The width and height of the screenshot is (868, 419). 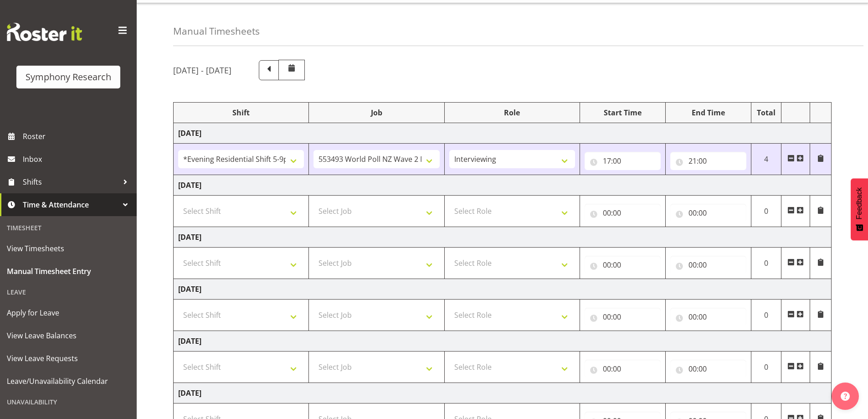 What do you see at coordinates (78, 159) in the screenshot?
I see `span: Inbox` at bounding box center [78, 159].